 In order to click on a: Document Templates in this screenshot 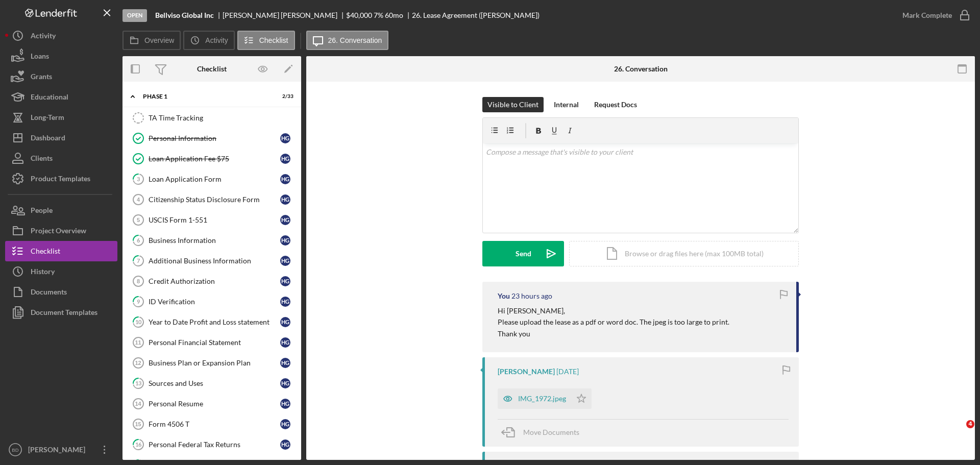, I will do `click(61, 313)`.